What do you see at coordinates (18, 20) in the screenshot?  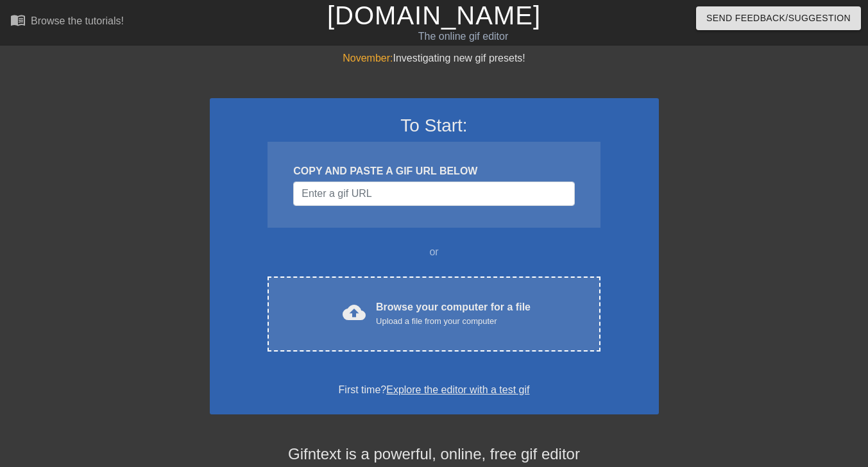 I see `span: menu_book` at bounding box center [18, 20].